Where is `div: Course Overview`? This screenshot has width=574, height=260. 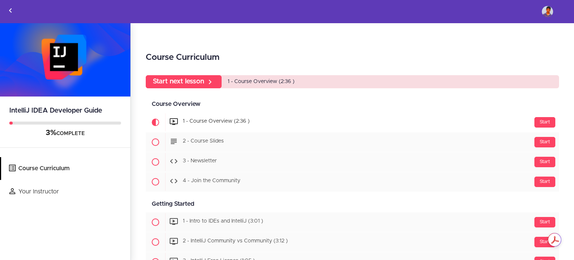
div: Course Overview is located at coordinates (353, 104).